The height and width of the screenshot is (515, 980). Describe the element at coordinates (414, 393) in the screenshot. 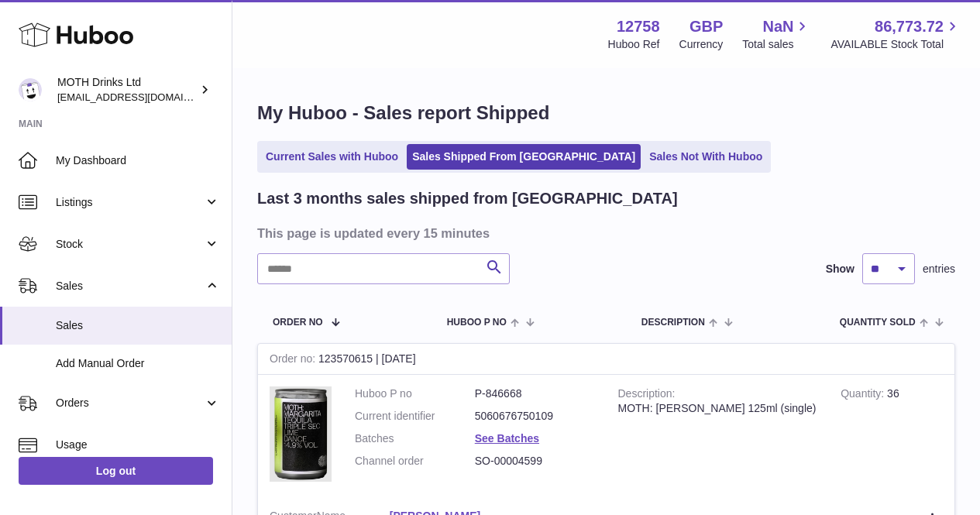

I see `dt: Huboo P no` at that location.